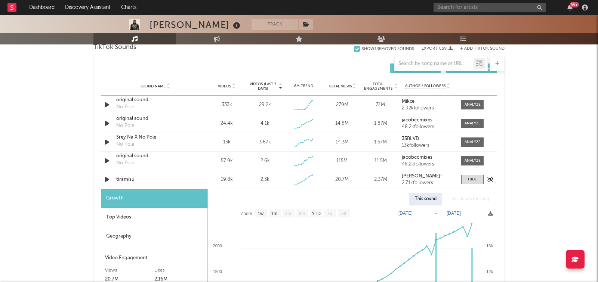 This screenshot has width=598, height=282. I want to click on div: 14.8M, so click(342, 124).